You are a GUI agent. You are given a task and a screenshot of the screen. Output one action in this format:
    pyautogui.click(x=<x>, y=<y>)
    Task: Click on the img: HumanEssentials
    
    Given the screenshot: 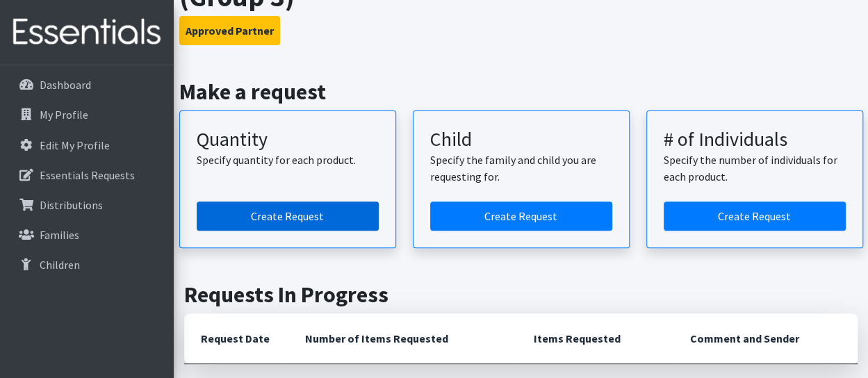 What is the action you would take?
    pyautogui.click(x=87, y=32)
    